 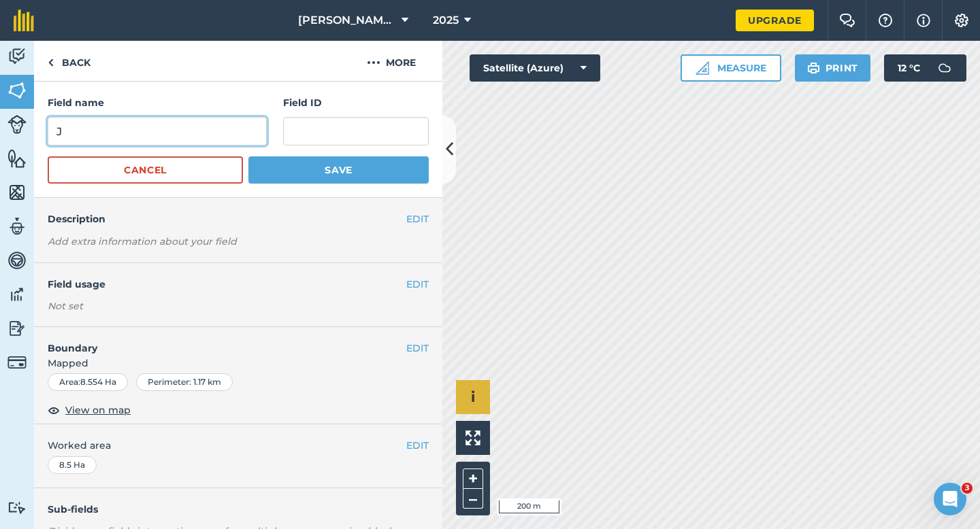 What do you see at coordinates (885, 21) in the screenshot?
I see `img: A question mark icon` at bounding box center [885, 21].